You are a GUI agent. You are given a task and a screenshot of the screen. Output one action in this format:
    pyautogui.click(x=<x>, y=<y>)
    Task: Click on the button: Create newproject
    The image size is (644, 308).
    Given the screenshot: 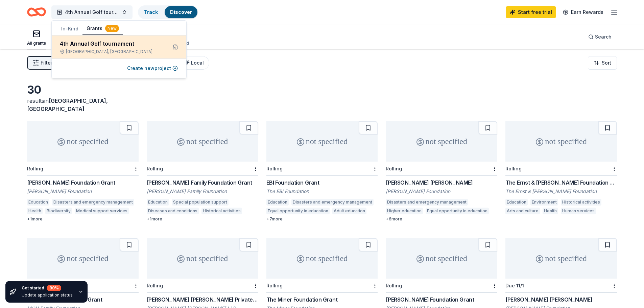 What is the action you would take?
    pyautogui.click(x=152, y=68)
    